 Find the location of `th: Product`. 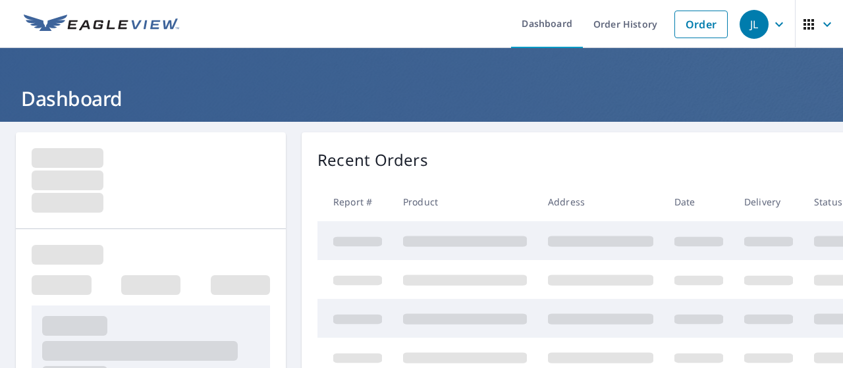

th: Product is located at coordinates (465, 202).